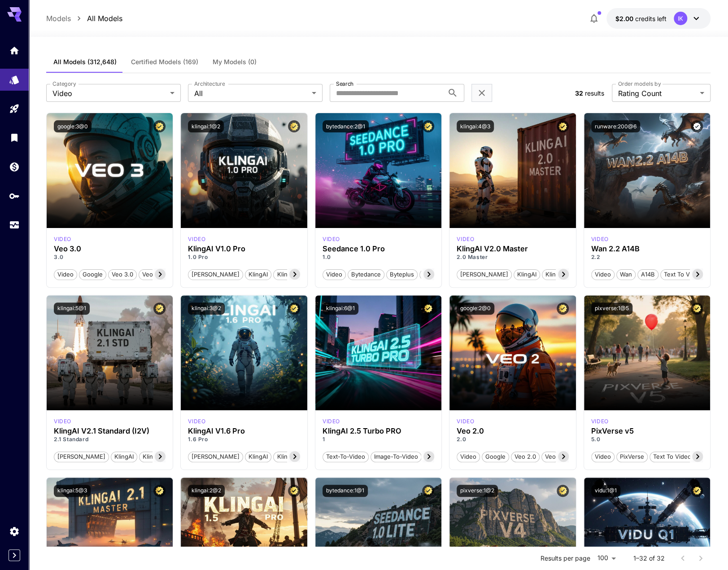  What do you see at coordinates (378, 257) in the screenshot?
I see `p: 1.0` at bounding box center [378, 257].